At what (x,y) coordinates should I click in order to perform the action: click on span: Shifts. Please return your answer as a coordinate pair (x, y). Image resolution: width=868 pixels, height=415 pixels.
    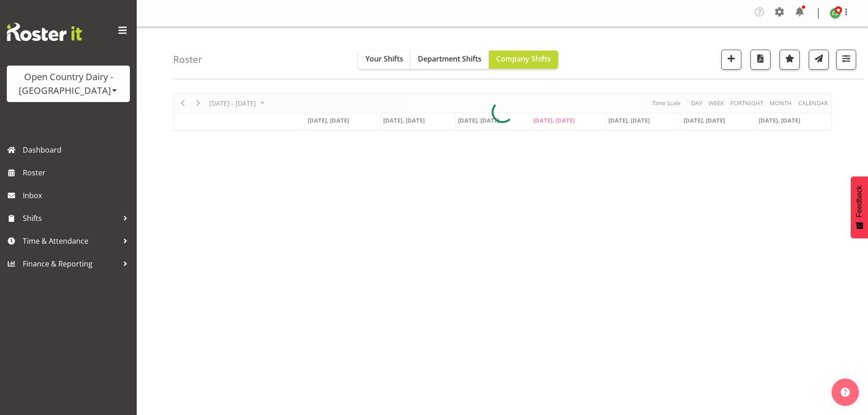
    Looking at the image, I should click on (71, 218).